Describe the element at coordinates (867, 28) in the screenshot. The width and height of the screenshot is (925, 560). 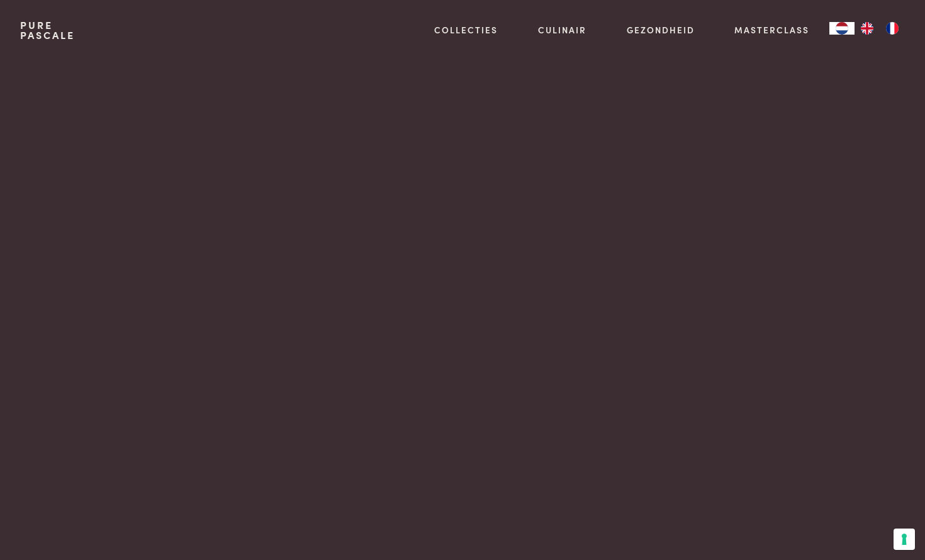
I see `a: EN` at that location.